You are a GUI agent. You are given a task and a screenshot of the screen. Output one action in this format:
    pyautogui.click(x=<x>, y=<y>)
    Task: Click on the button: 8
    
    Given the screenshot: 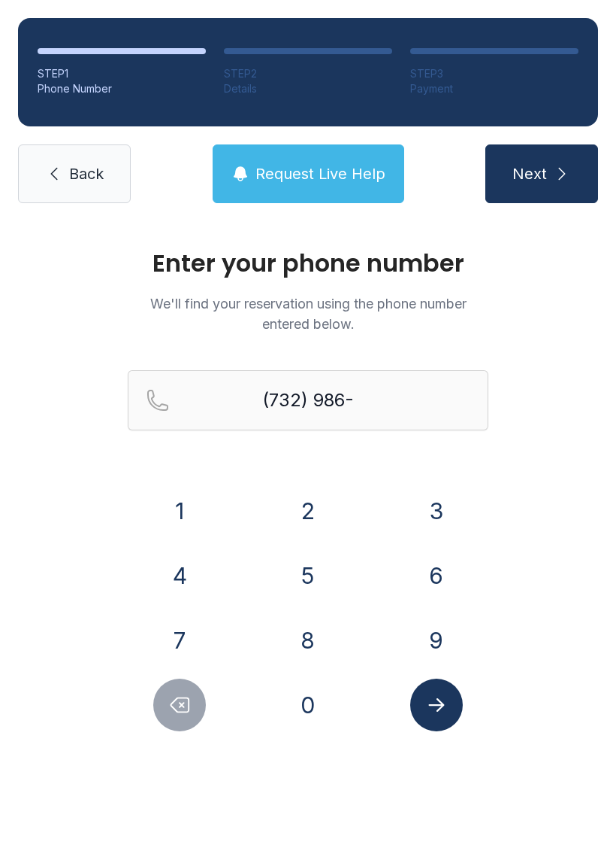 What is the action you would take?
    pyautogui.click(x=308, y=640)
    